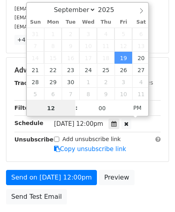  What do you see at coordinates (71, 70) in the screenshot?
I see `span: September 23, 2025` at bounding box center [71, 70].